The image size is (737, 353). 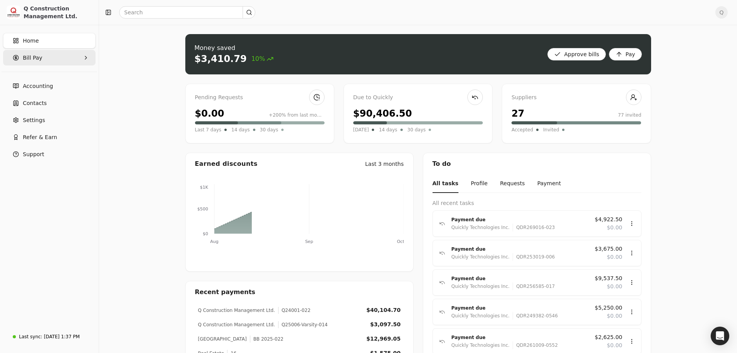 What do you see at coordinates (537, 164) in the screenshot?
I see `div: To do` at bounding box center [537, 164].